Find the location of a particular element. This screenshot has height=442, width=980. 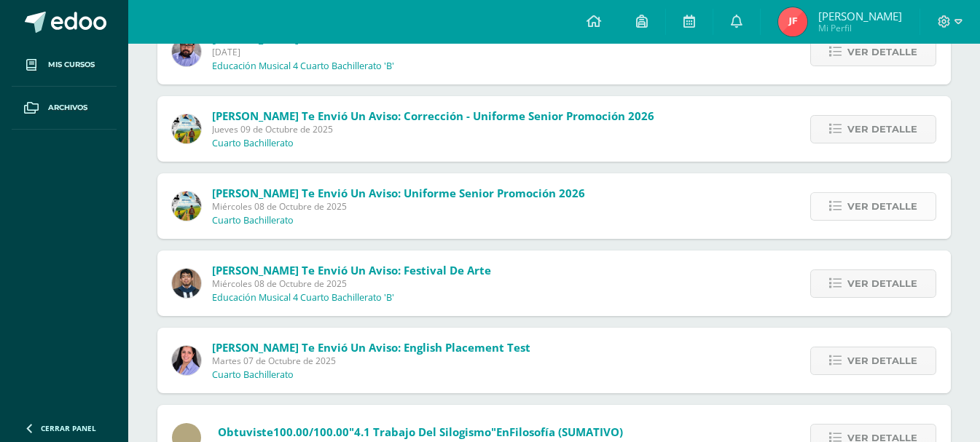

img: b173394b32e6d2bb5d87e7accdfec27e.png is located at coordinates (793, 22).